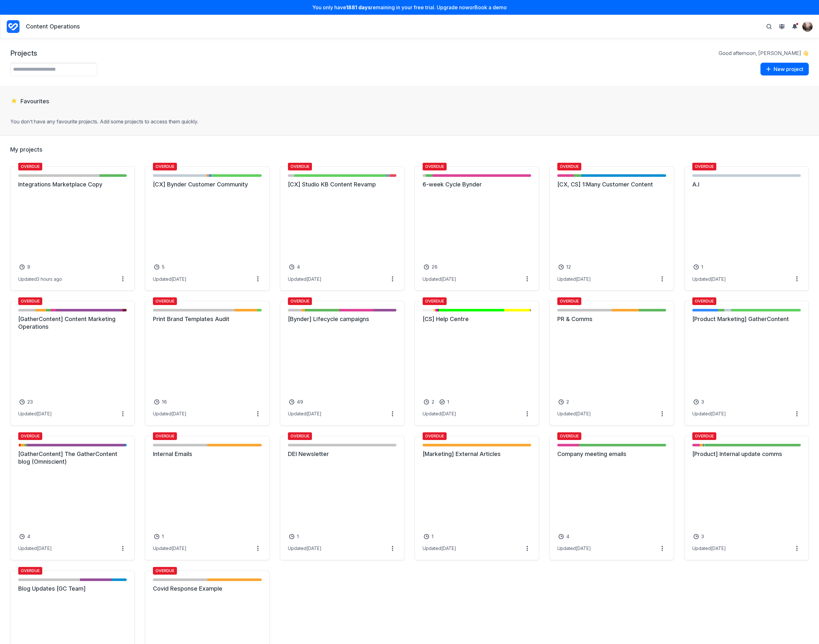  I want to click on h1: Projects, so click(23, 53).